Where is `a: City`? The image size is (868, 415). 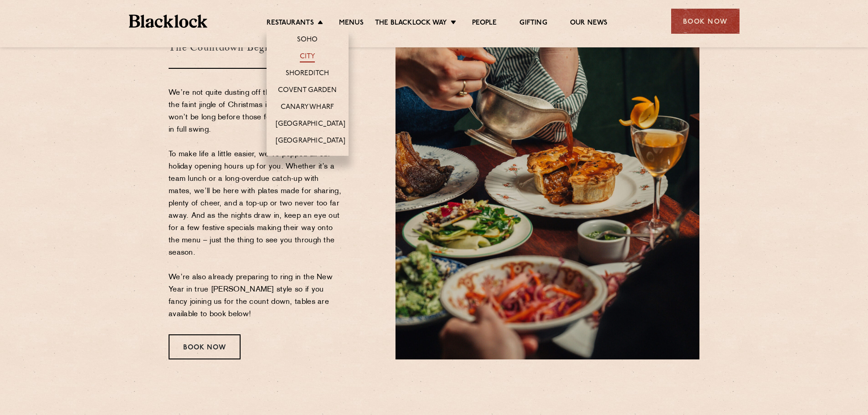
a: City is located at coordinates (308, 57).